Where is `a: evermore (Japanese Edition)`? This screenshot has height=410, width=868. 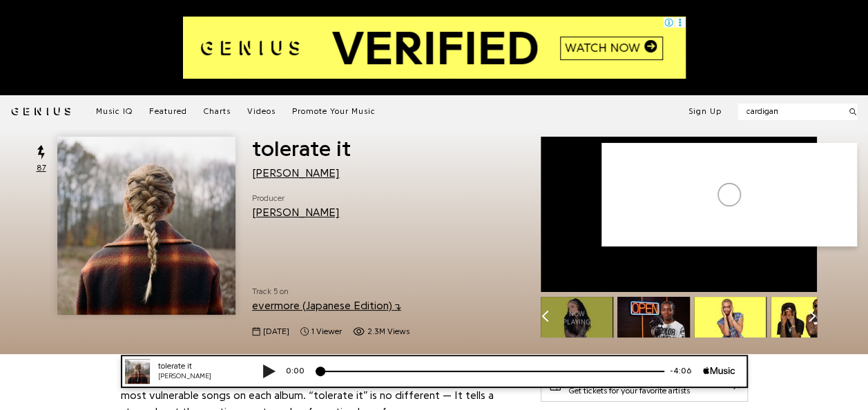 a: evermore (Japanese Edition) is located at coordinates (327, 306).